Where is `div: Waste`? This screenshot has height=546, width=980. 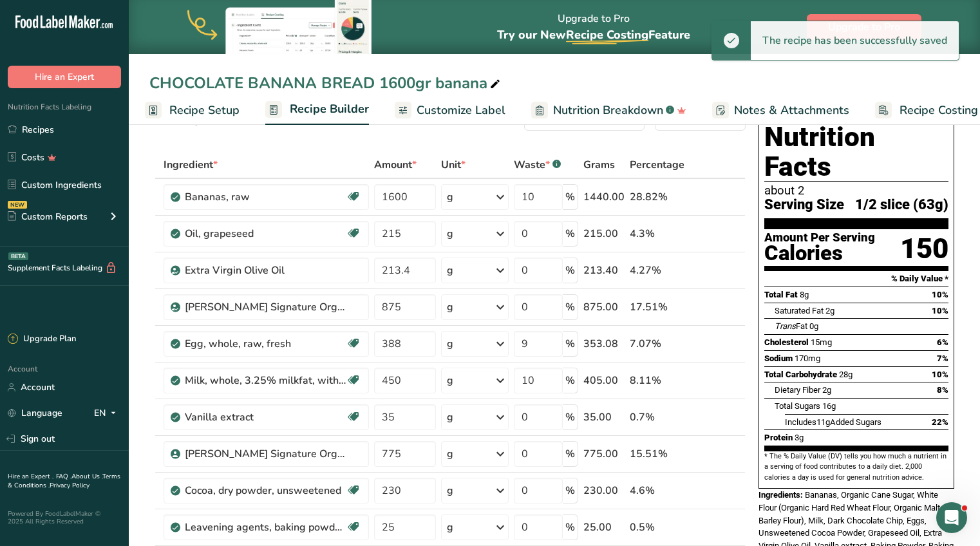 div: Waste is located at coordinates (537, 165).